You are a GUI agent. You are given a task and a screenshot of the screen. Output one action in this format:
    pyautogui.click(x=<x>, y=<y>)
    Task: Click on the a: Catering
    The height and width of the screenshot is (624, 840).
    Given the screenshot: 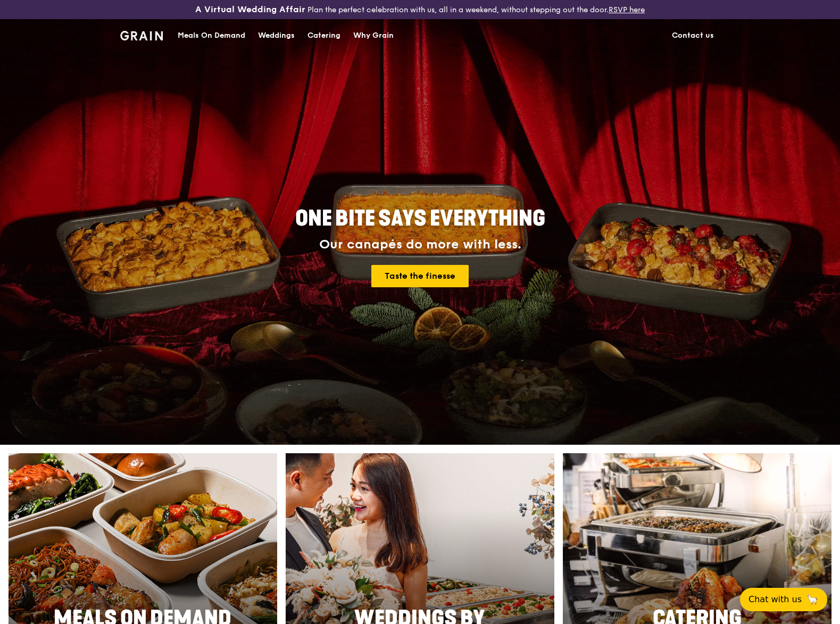 What is the action you would take?
    pyautogui.click(x=324, y=36)
    